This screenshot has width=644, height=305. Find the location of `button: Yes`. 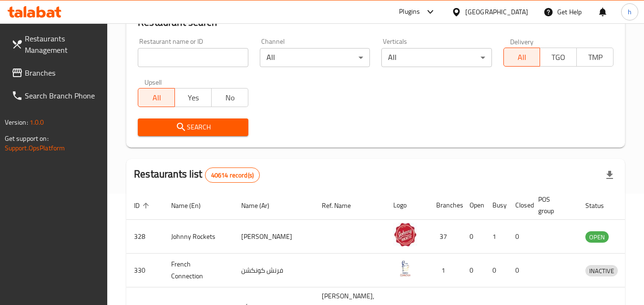

button: Yes is located at coordinates (193, 98).